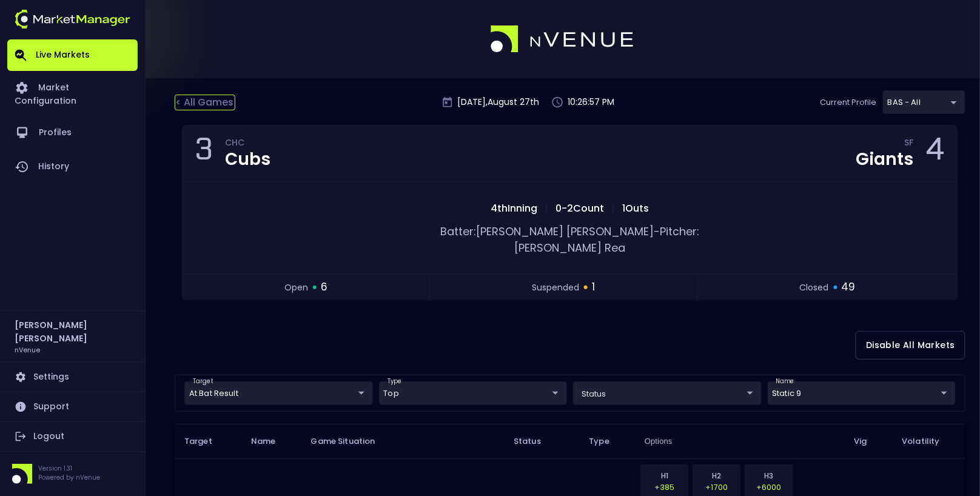  I want to click on a: Live Markets, so click(72, 55).